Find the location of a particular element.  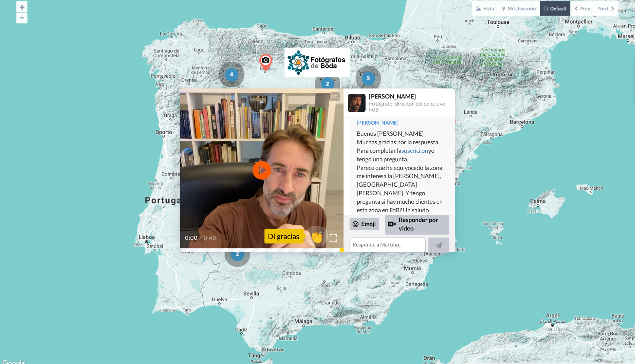

div: Reply by Video is located at coordinates (392, 224).